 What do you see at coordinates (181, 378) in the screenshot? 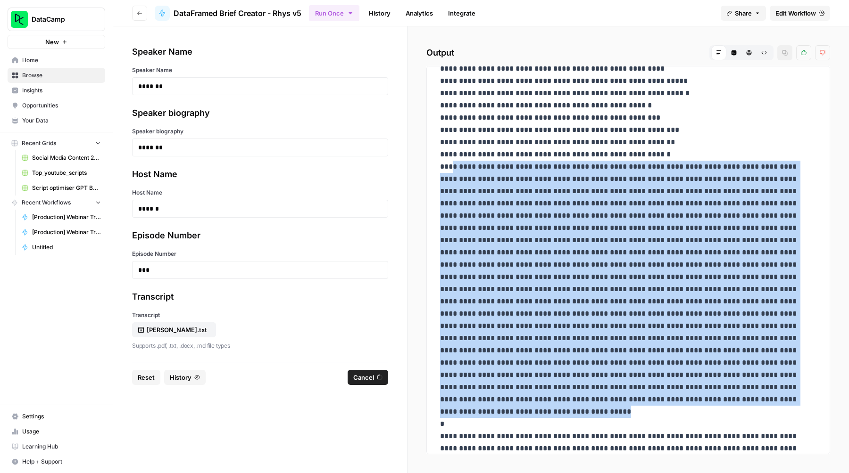
I see `span: History` at bounding box center [181, 378].